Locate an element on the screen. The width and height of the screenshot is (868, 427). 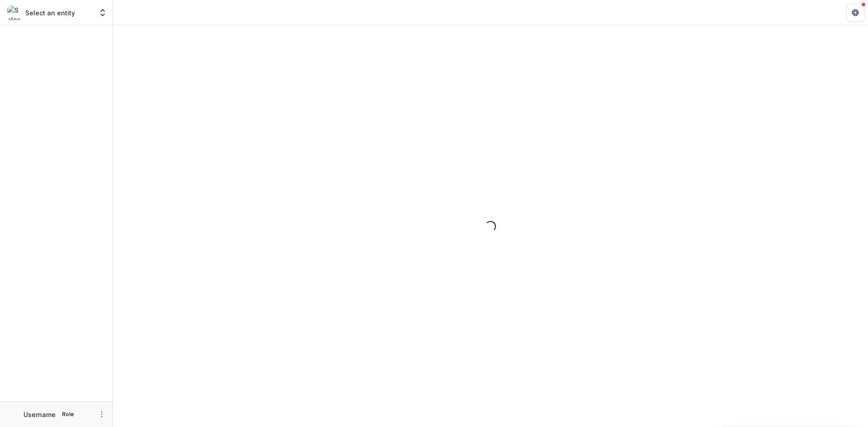
button: Open entity switcher is located at coordinates (103, 13).